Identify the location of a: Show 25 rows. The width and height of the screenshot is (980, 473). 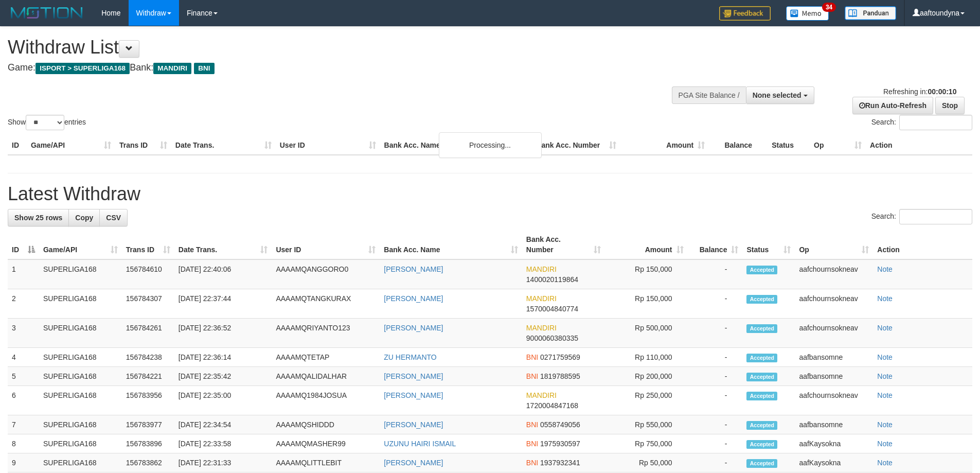
(39, 218).